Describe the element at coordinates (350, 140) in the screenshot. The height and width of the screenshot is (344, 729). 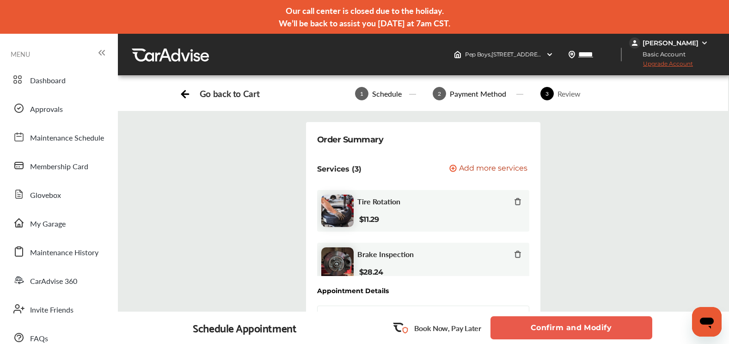
I see `div: Order Summary` at that location.